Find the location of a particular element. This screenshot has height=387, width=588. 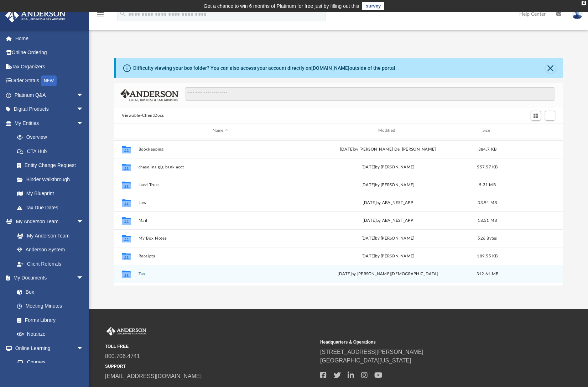

span: 526 Bytes is located at coordinates (487, 238).